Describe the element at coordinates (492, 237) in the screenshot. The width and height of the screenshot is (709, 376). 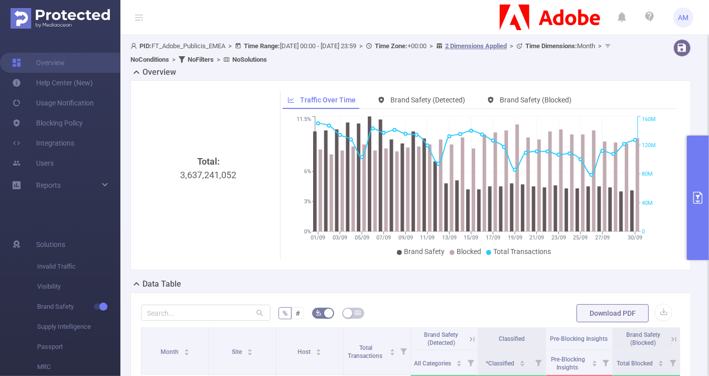
I see `tspan: 17/09` at that location.